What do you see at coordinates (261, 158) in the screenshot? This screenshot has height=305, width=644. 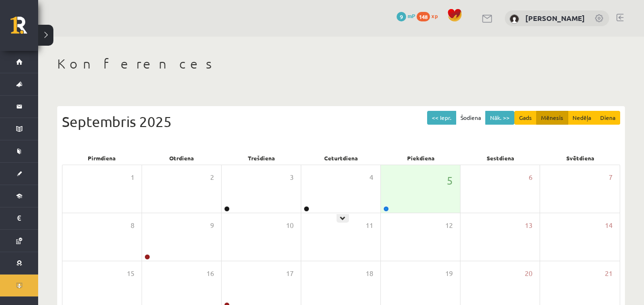 I see `div: Trešdiena` at bounding box center [261, 158].